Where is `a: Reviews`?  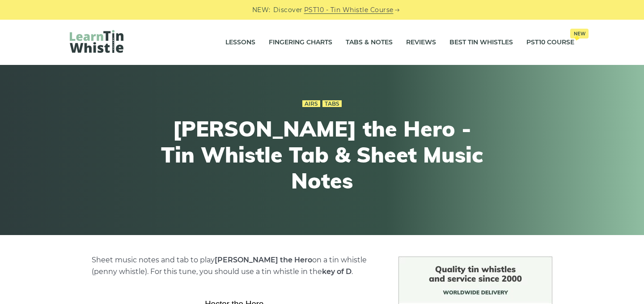
a: Reviews is located at coordinates (421, 43).